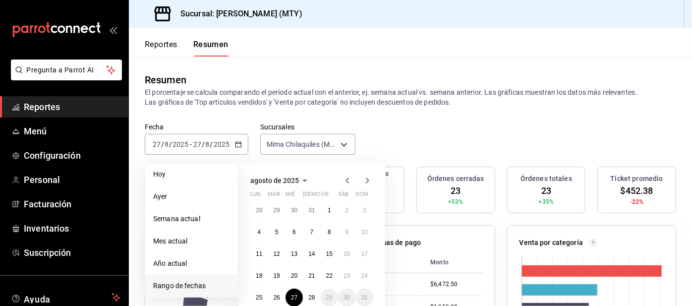  I want to click on button: 1 de agosto de 2025, so click(329, 210).